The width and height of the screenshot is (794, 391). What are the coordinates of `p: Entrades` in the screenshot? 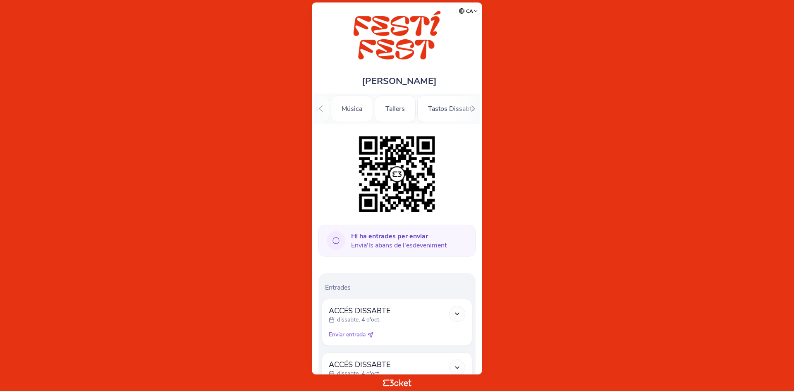 It's located at (399, 287).